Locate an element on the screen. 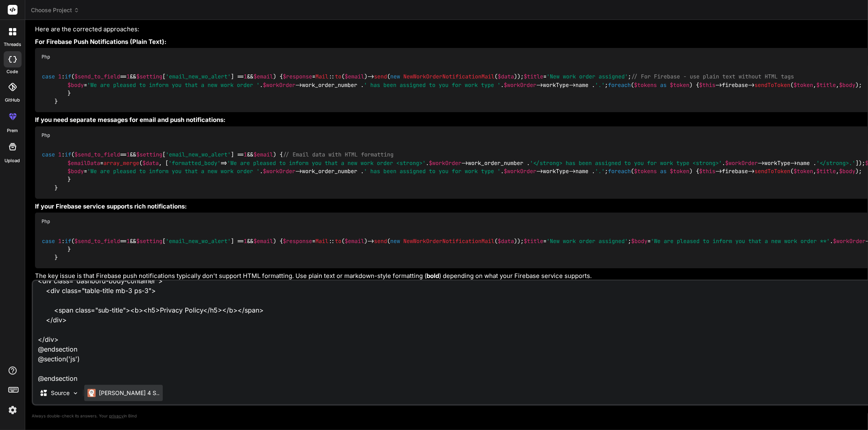 The width and height of the screenshot is (868, 430). span: // For Firebase - use plain text without HTML tags is located at coordinates (713, 76).